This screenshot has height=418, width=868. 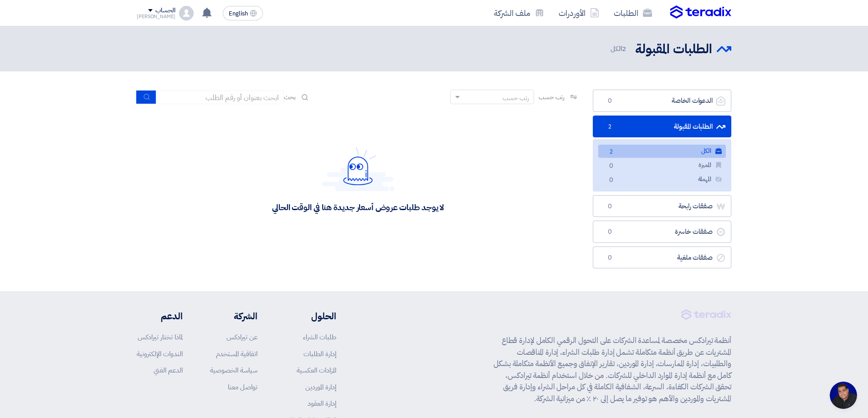 I want to click on li: الدعم, so click(x=160, y=317).